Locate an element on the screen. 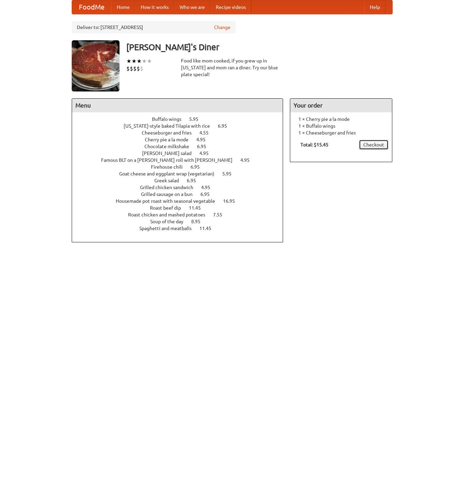 The image size is (464, 483). span: 4.55 is located at coordinates (207, 133).